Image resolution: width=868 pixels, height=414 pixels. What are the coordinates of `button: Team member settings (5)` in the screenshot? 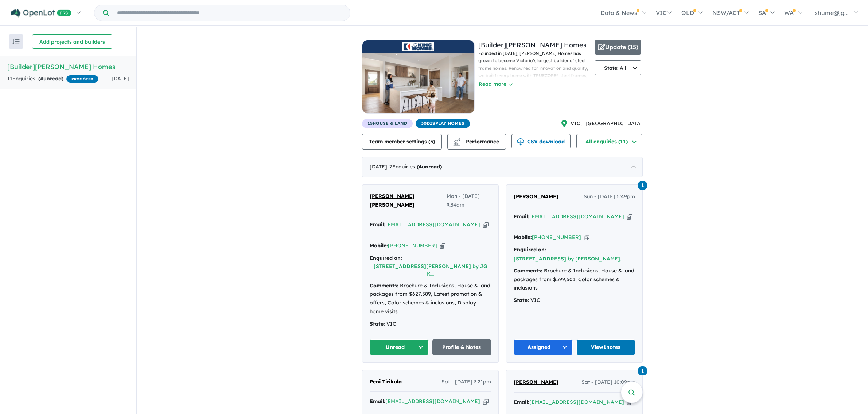 It's located at (401, 141).